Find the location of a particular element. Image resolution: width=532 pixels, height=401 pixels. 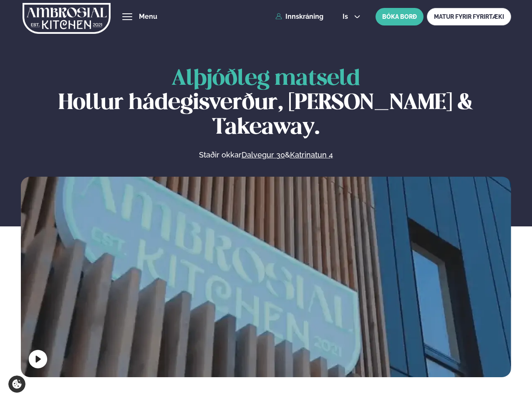

button: is is located at coordinates (352, 17).